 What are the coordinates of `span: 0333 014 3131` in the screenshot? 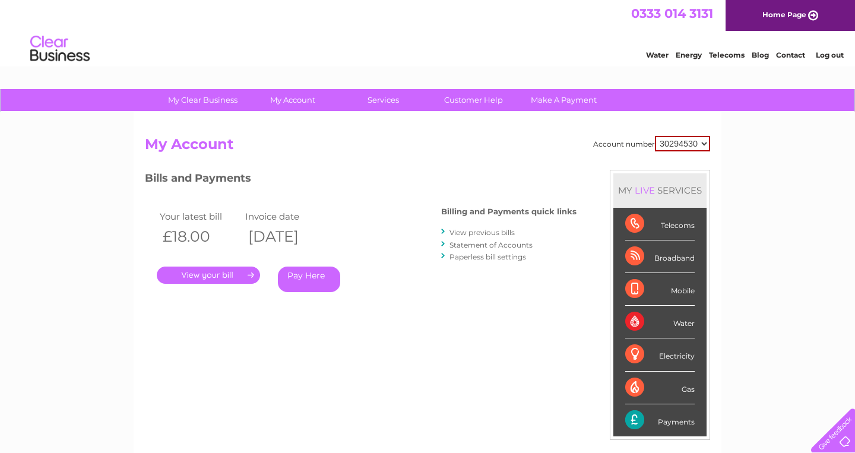 It's located at (672, 13).